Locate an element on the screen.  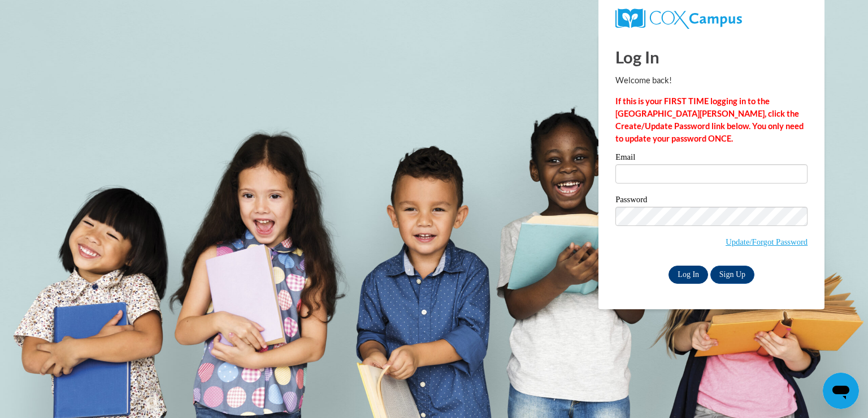
input: Log In is located at coordinates (688, 274).